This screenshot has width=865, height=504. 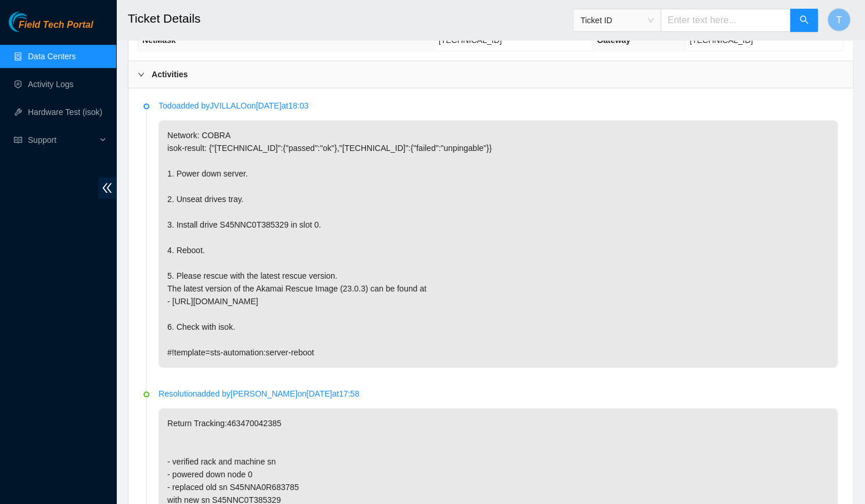 What do you see at coordinates (726, 21) in the screenshot?
I see `input: Enter text here...` at bounding box center [726, 21].